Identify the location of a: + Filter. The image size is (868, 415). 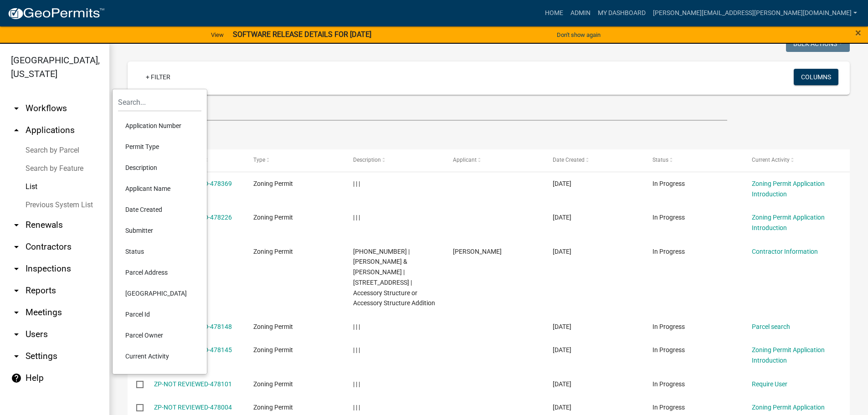
(158, 77).